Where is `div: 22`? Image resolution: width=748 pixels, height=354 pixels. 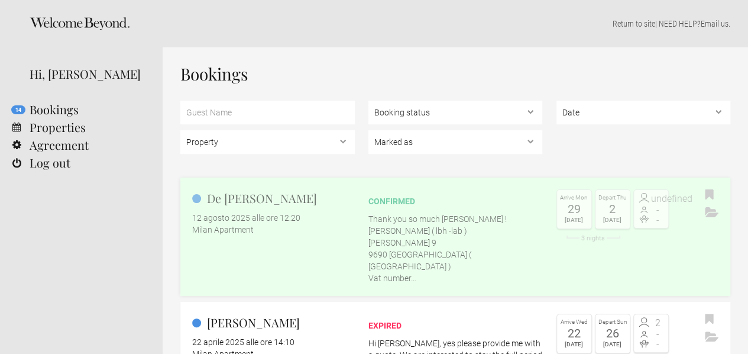 div: 22 is located at coordinates (574, 333).